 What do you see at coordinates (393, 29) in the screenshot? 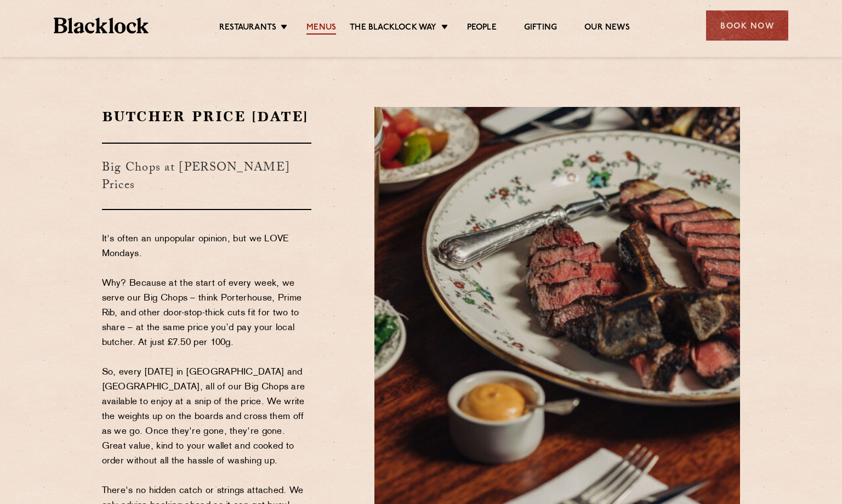
I see `a: The Blacklock Way` at bounding box center [393, 29].